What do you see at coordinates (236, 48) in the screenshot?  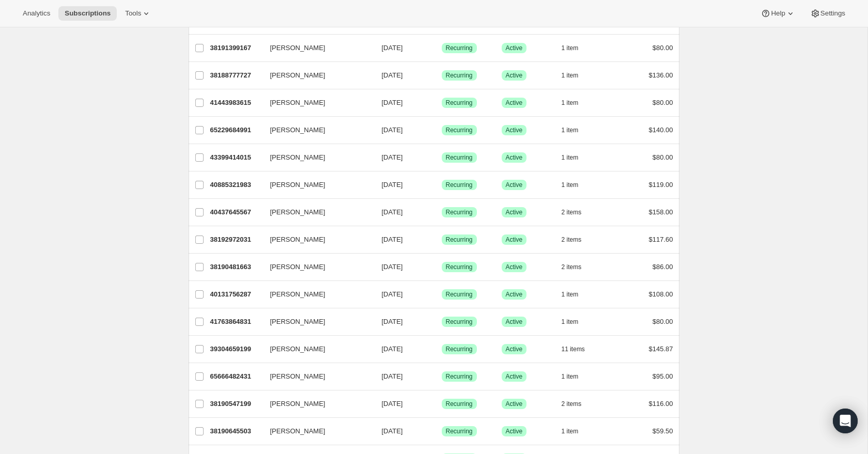 I see `p: 38191399167` at bounding box center [236, 48].